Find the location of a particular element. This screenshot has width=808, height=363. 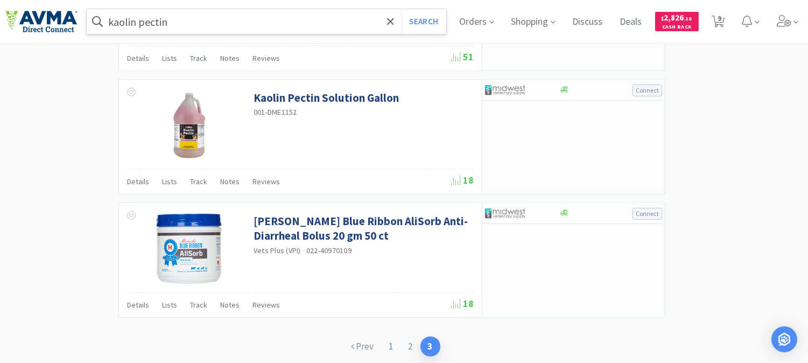

span: Cash Back is located at coordinates (677, 27).